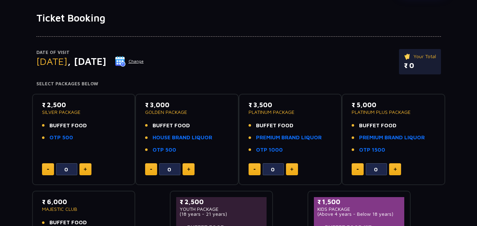  I want to click on p: PLATINUM PLUS PACKAGE, so click(394, 112).